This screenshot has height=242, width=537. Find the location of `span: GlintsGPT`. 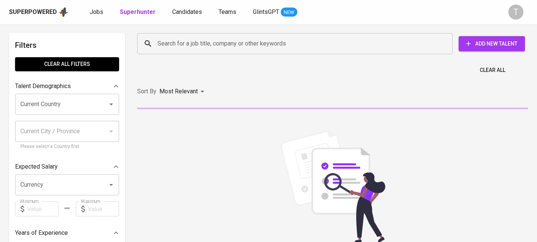

span: GlintsGPT is located at coordinates (266, 12).